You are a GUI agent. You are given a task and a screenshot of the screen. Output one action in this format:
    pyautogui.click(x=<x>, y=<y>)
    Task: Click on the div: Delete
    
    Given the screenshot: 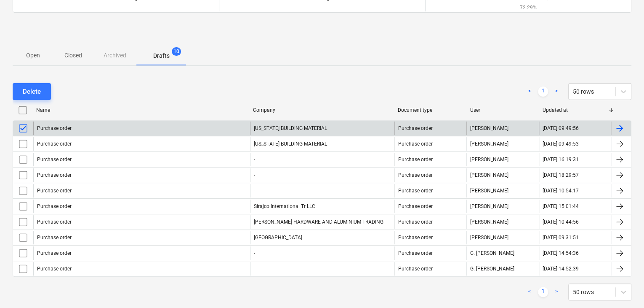 What is the action you would take?
    pyautogui.click(x=32, y=91)
    